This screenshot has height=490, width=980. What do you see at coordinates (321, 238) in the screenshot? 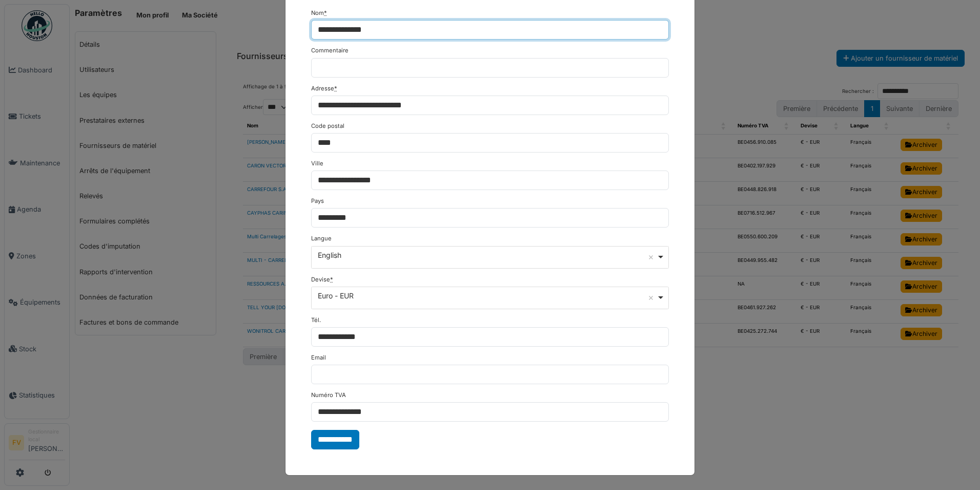
I see `label: Langue` at bounding box center [321, 238].